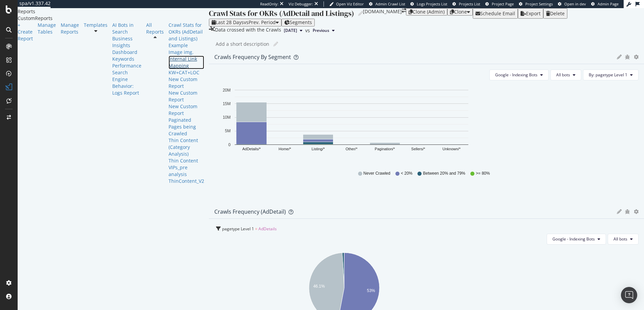  What do you see at coordinates (608, 74) in the screenshot?
I see `span: By: pagetype Level 1` at bounding box center [608, 74].